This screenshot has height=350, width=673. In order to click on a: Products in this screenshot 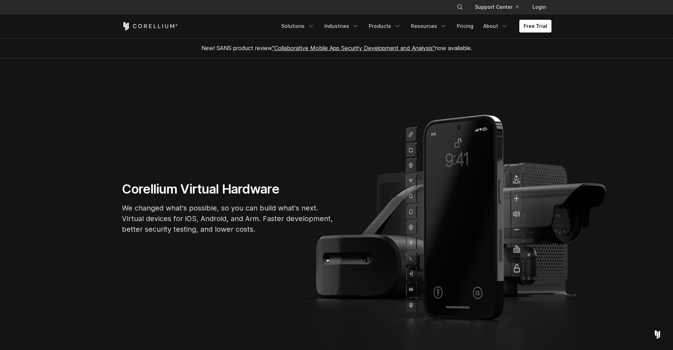, I will do `click(385, 26)`.